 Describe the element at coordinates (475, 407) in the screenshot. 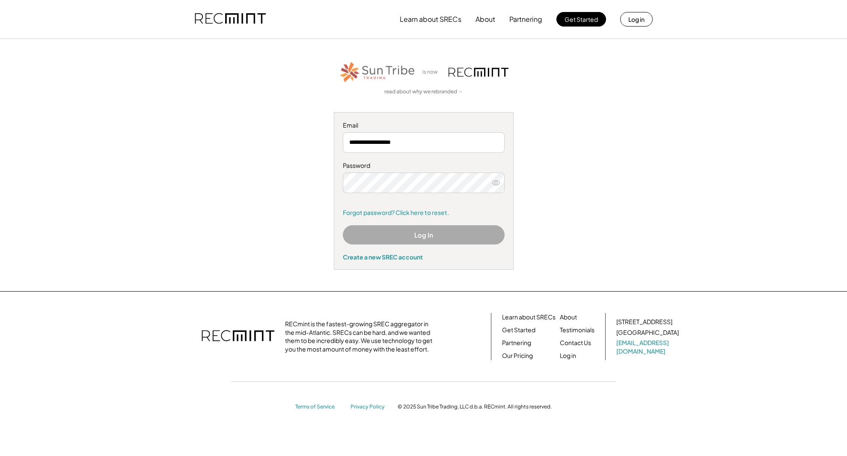

I see `div: © 2025 Sun Tribe Trading, LLC d.b.a. RECmint. All rights reserved.` at that location.